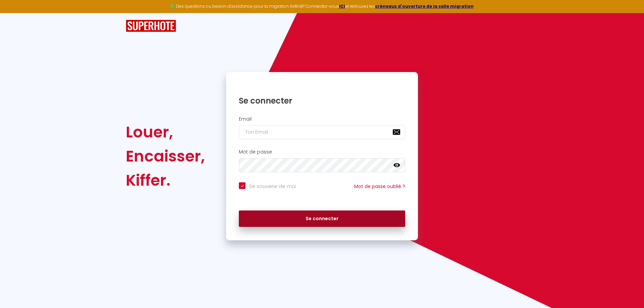 The width and height of the screenshot is (644, 308). Describe the element at coordinates (322, 219) in the screenshot. I see `button: Se connecter` at that location.